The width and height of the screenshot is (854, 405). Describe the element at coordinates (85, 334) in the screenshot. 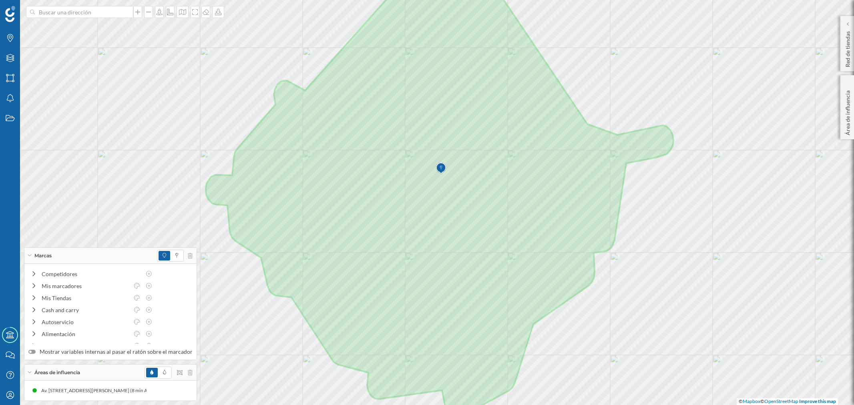

I see `div: Alimentación` at that location.